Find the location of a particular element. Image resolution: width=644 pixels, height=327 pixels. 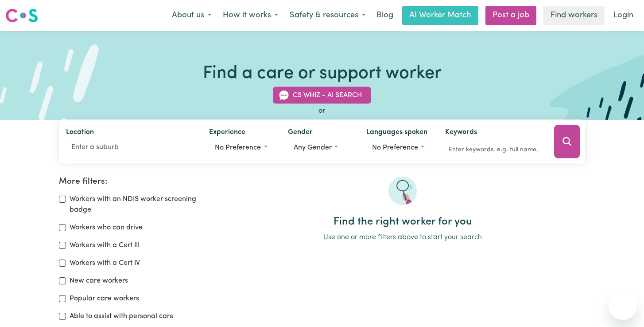

label: Workers with an NDIS worker screening badge is located at coordinates (139, 204).